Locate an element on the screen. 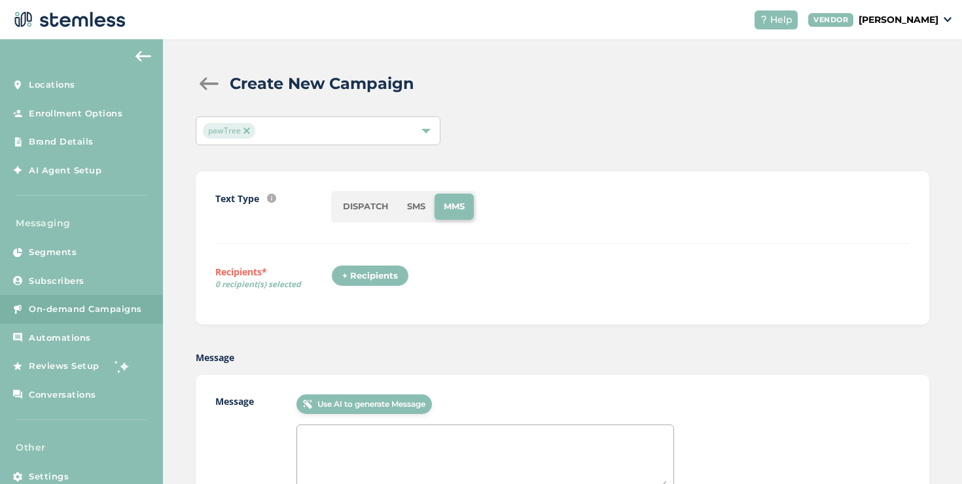  span: On-demand Campaigns is located at coordinates (85, 310).